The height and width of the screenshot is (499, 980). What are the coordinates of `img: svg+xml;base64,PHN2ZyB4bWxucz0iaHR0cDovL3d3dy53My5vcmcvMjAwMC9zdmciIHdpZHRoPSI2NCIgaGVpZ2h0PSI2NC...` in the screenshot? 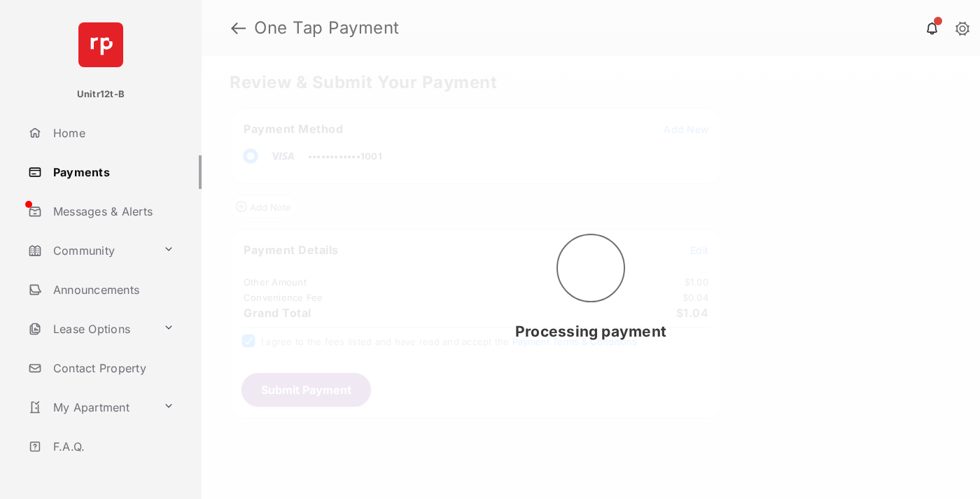 It's located at (101, 45).